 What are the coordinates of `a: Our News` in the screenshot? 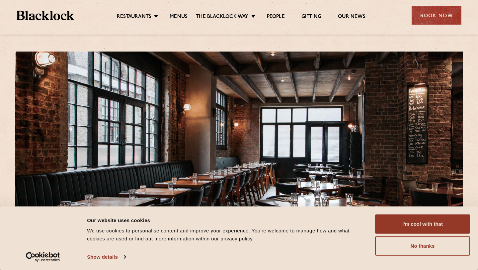 It's located at (352, 17).